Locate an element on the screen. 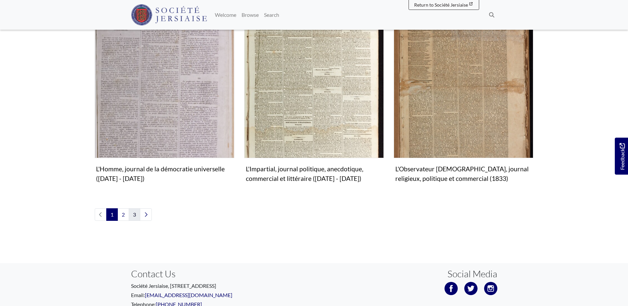 This screenshot has height=306, width=628. a: Goto page 3 is located at coordinates (134, 215).